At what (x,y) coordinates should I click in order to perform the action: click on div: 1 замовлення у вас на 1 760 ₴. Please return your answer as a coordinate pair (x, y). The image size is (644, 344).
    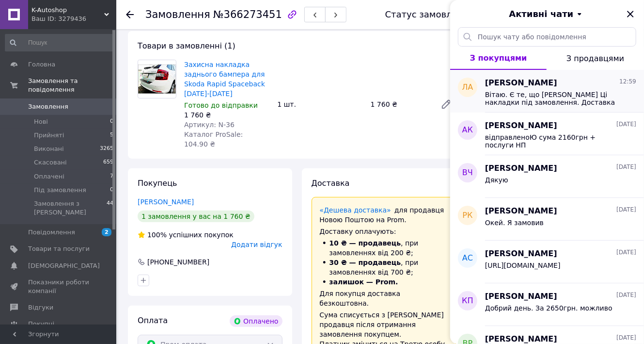
    Looking at the image, I should click on (196, 216).